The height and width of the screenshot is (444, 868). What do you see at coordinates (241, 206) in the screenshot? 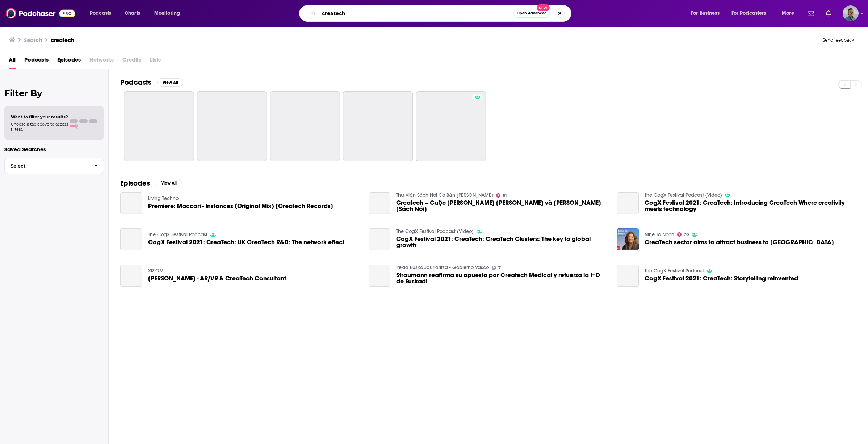
I see `span: Premiere: Maccari - Instances (Original Mix) [Createch Records]` at bounding box center [241, 206].